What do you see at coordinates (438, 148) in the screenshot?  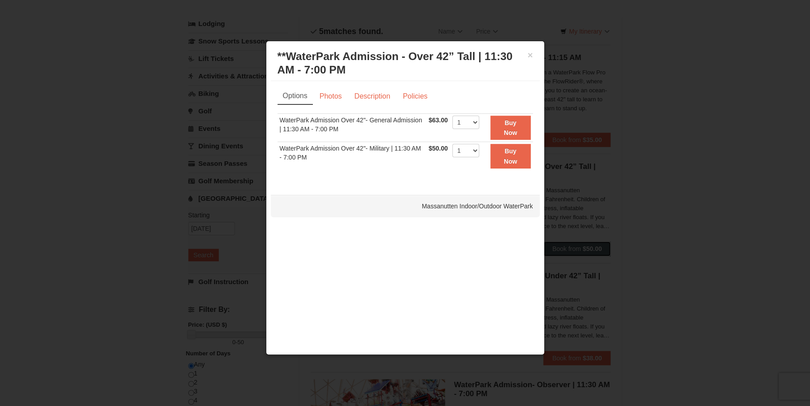 I see `span: $50.00` at bounding box center [438, 148].